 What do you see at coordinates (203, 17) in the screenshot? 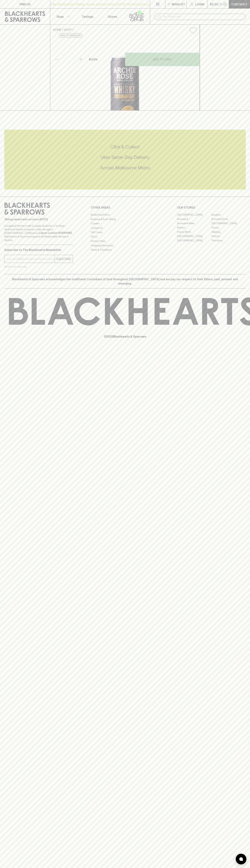
I see `input: Try "Pinot noir"` at bounding box center [203, 17].